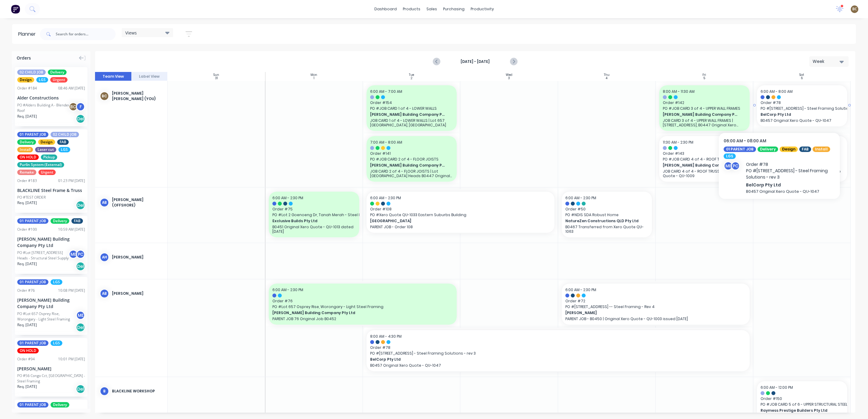 This screenshot has height=419, width=868. What do you see at coordinates (23, 58) in the screenshot?
I see `span: Orders` at bounding box center [23, 58].